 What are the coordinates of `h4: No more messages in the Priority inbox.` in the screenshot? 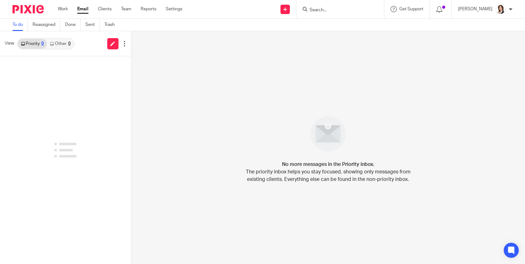 It's located at (328, 165).